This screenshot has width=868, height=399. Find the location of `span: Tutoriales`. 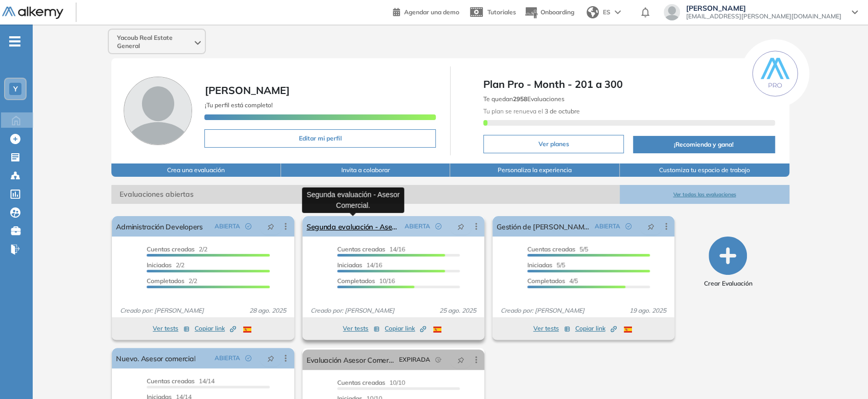

span: Tutoriales is located at coordinates (502, 12).